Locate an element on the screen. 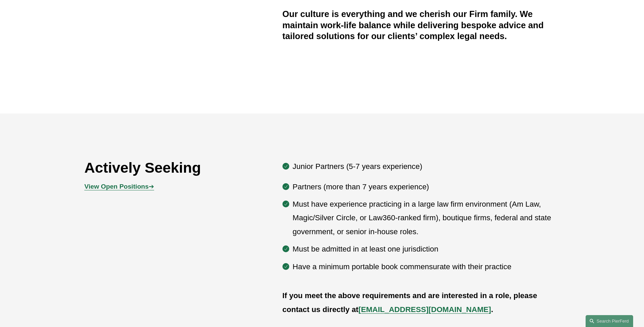 Image resolution: width=644 pixels, height=327 pixels. p: Junior Partners (5-7 years experience) is located at coordinates (426, 166).